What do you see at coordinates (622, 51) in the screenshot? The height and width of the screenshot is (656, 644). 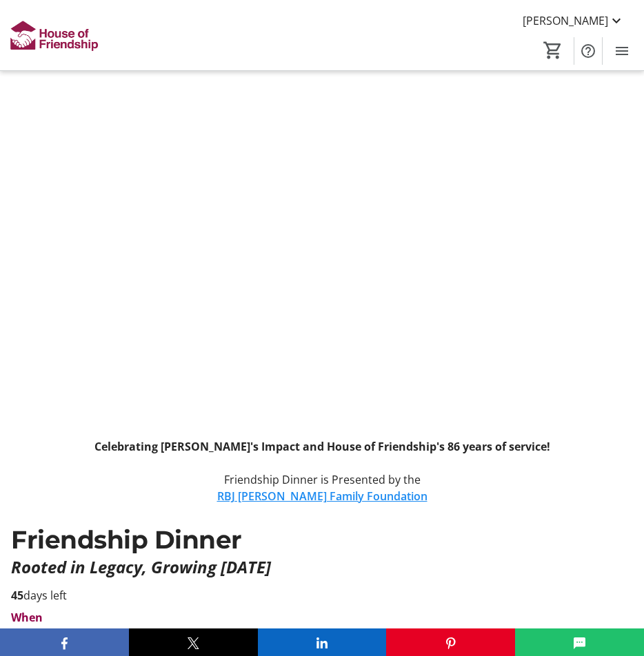 I see `button: Menu` at bounding box center [622, 51].